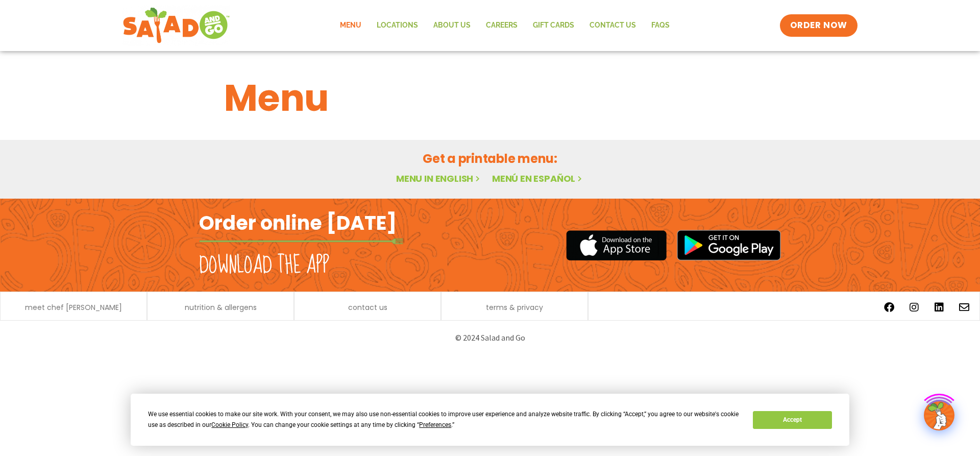 The width and height of the screenshot is (980, 456). I want to click on img: appstore, so click(616, 245).